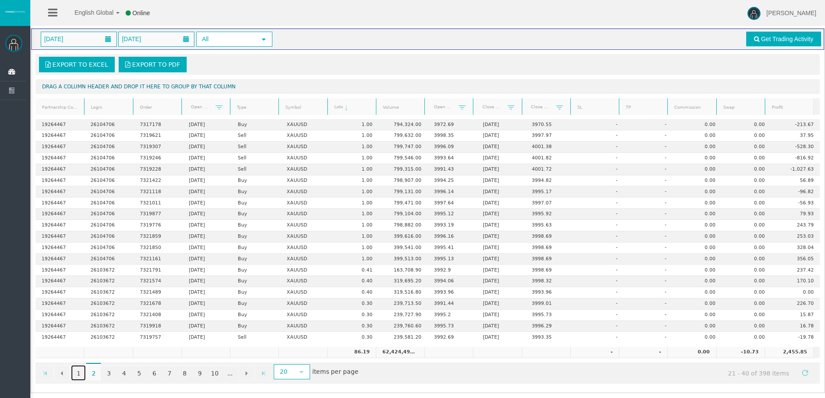  Describe the element at coordinates (403, 147) in the screenshot. I see `td: 799,747.00` at that location.